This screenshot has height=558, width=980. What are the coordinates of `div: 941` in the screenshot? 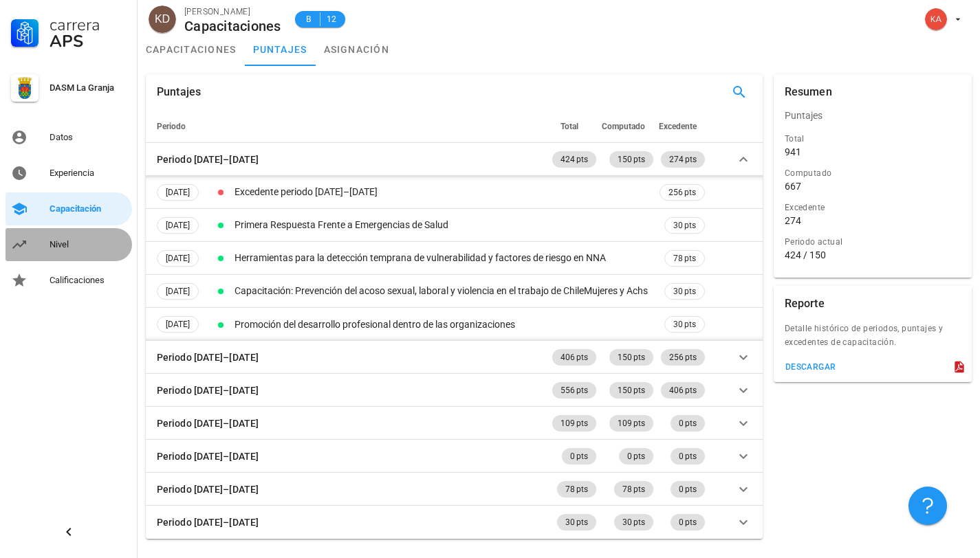 It's located at (793, 152).